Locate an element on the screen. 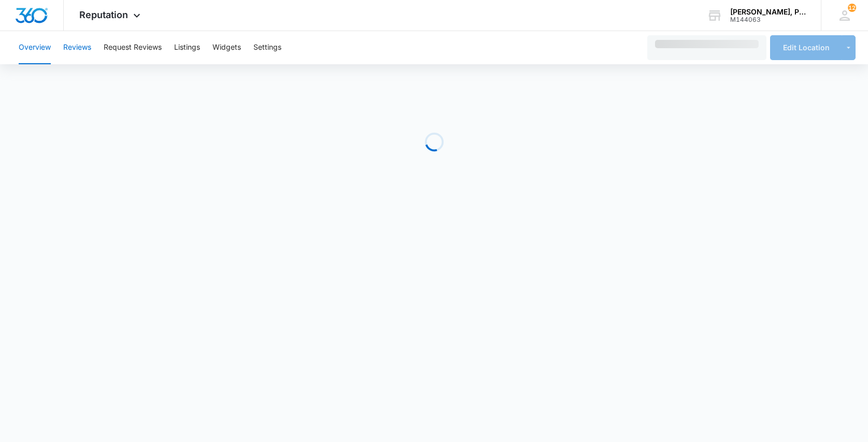  button: Reviews is located at coordinates (77, 48).